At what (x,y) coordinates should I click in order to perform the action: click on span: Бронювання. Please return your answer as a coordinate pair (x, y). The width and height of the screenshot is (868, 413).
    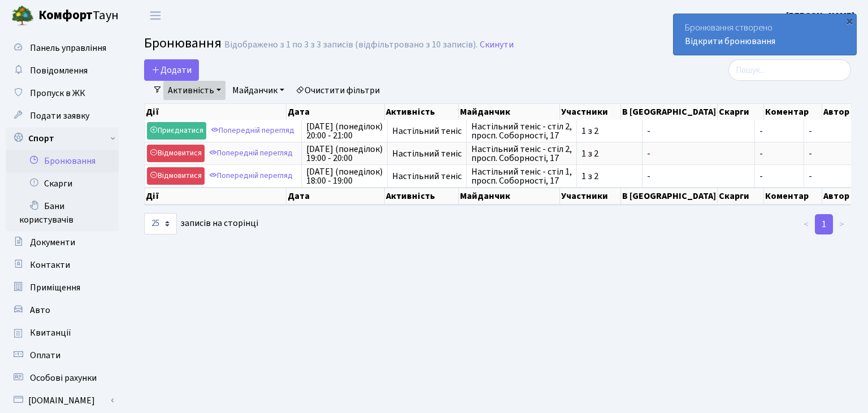
    Looking at the image, I should click on (182, 43).